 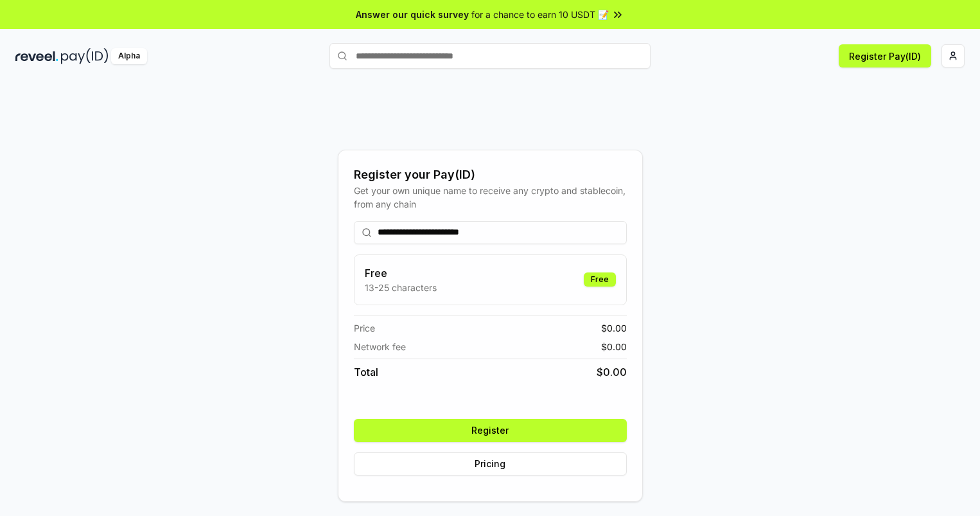 I want to click on p: 13-25 characters, so click(x=401, y=288).